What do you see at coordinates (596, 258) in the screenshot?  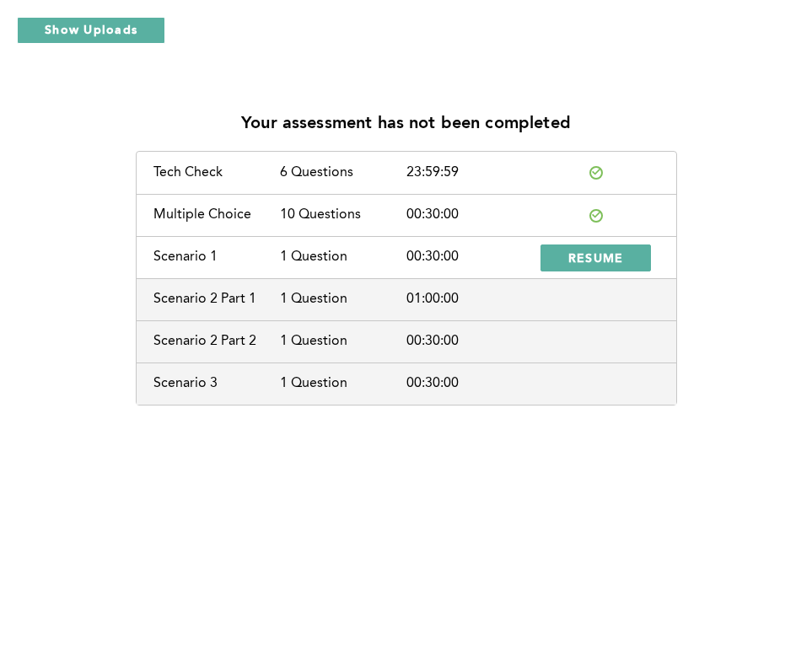 I see `button: RESUME` at bounding box center [596, 258].